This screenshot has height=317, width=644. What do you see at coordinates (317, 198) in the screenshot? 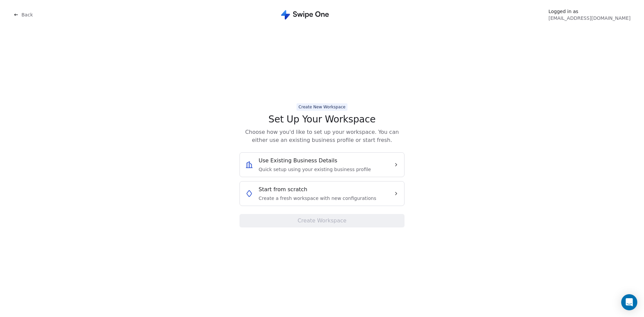
I see `span: Create a fresh workspace with new configurations` at bounding box center [317, 198].